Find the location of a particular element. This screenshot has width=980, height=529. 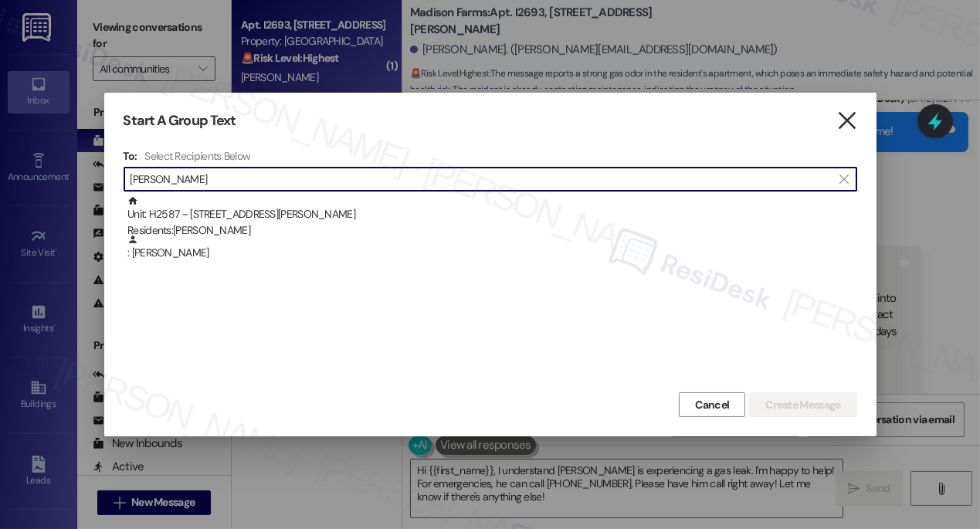

input: Search for any contact or apartment is located at coordinates (481, 179).